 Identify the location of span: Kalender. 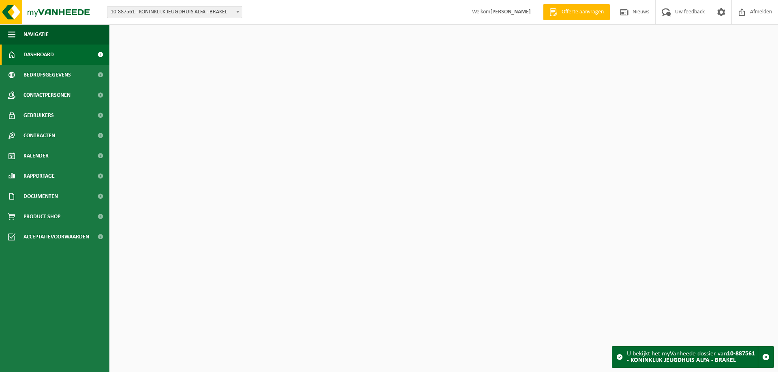
(36, 156).